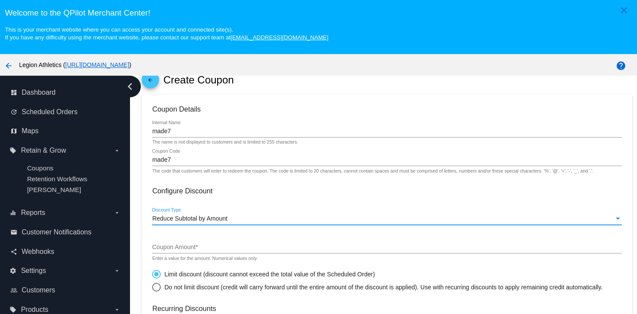 The image size is (637, 314). What do you see at coordinates (621, 66) in the screenshot?
I see `mat-icon: help` at bounding box center [621, 66].